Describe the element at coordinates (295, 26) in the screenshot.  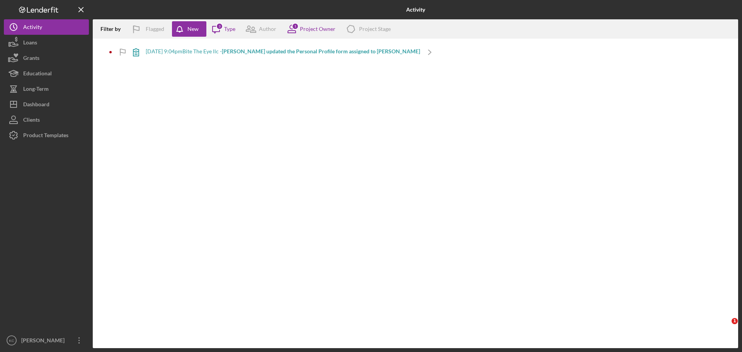
I see `div: 1` at that location.